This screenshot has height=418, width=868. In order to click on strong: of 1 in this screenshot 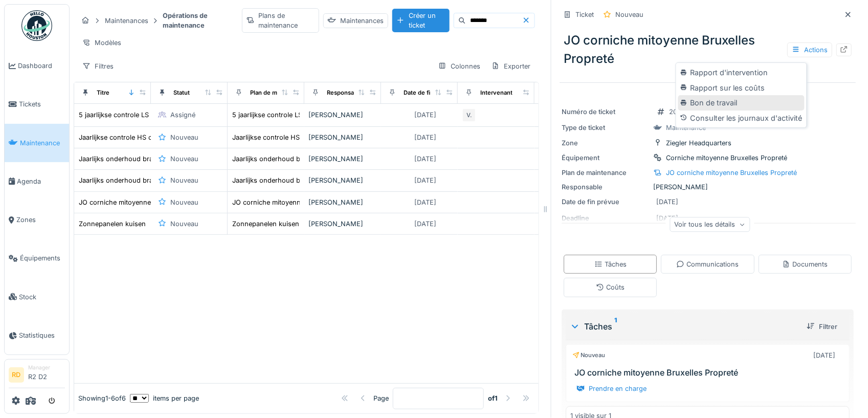, I will do `click(493, 398)`.